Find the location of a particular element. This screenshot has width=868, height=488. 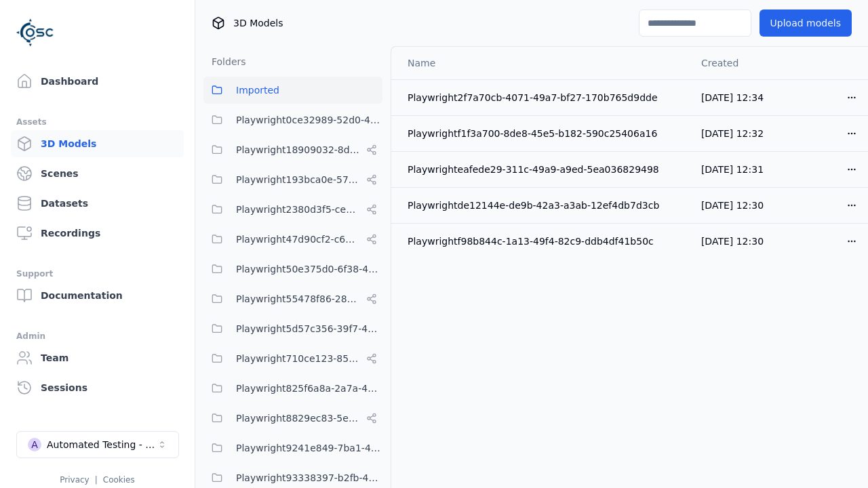

button: Playwright193bca0e-57fa-418d-8ea9-45122e711dc7 is located at coordinates (293, 180).